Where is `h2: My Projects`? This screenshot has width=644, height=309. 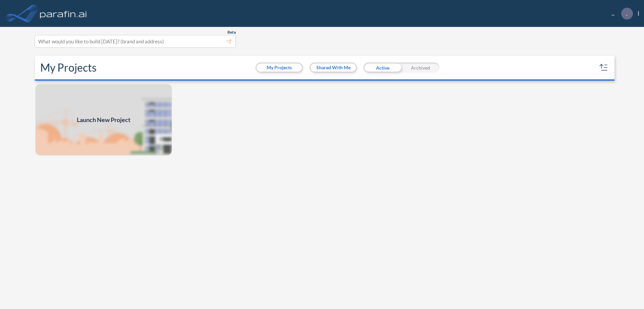
h2: My Projects is located at coordinates (68, 67).